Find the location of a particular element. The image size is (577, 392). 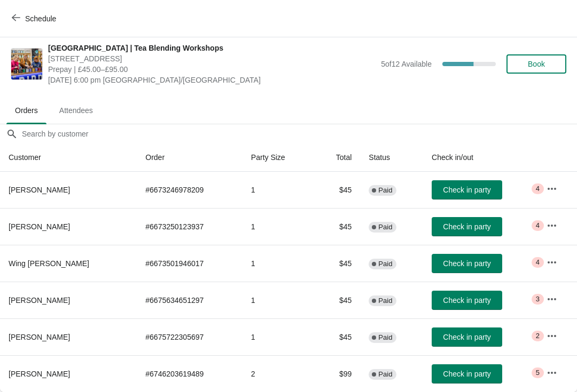

th: Check in/out is located at coordinates (481, 158).